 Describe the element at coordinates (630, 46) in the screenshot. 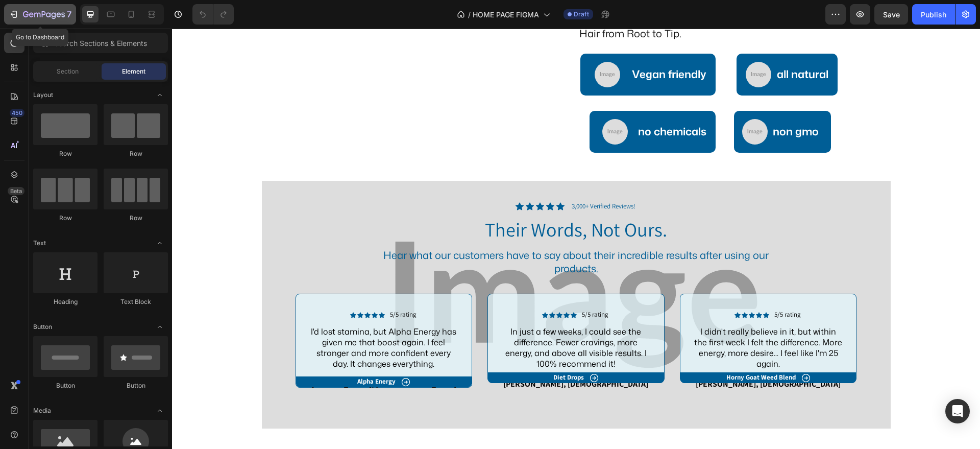

I see `p: all natural` at that location.